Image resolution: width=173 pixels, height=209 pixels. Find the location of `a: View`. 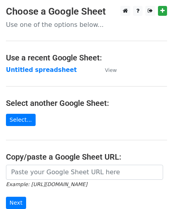

a: View is located at coordinates (107, 70).